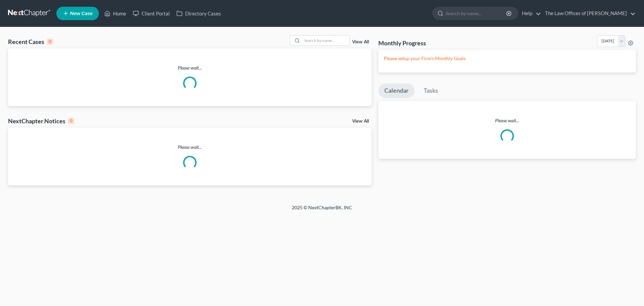 This screenshot has width=644, height=306. Describe the element at coordinates (81, 13) in the screenshot. I see `span: New Case` at that location.